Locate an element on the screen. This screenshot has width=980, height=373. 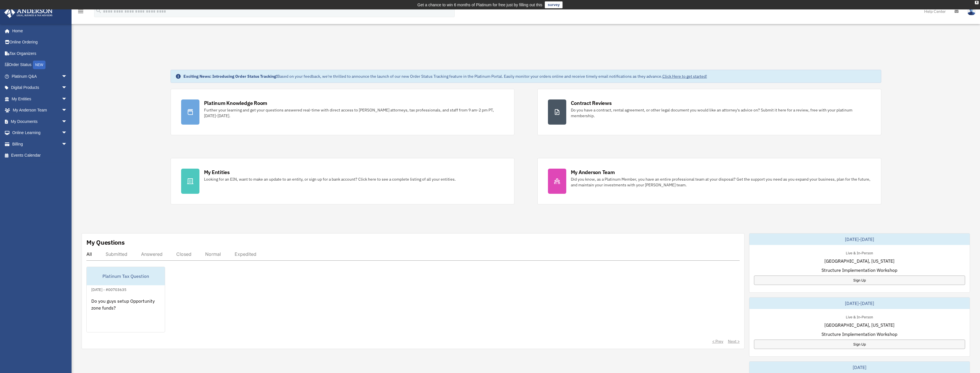
strong: Exciting News: Introducing Order Status Tracking! is located at coordinates (230, 77).